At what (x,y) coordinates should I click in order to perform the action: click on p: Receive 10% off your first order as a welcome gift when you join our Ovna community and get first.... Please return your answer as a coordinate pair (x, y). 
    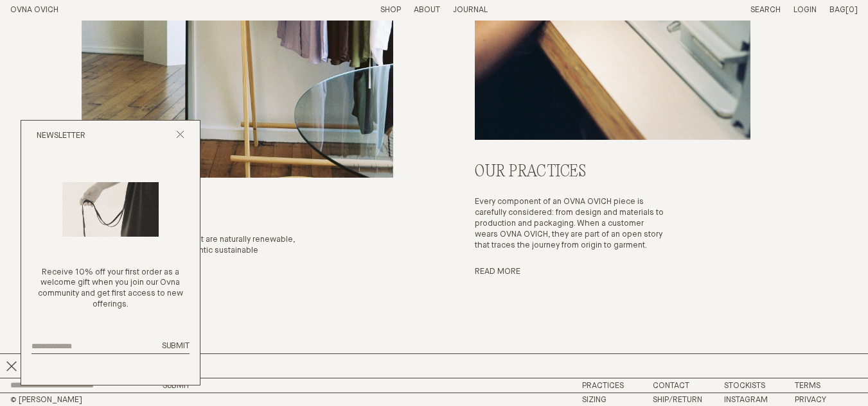
    Looking at the image, I should click on (111, 290).